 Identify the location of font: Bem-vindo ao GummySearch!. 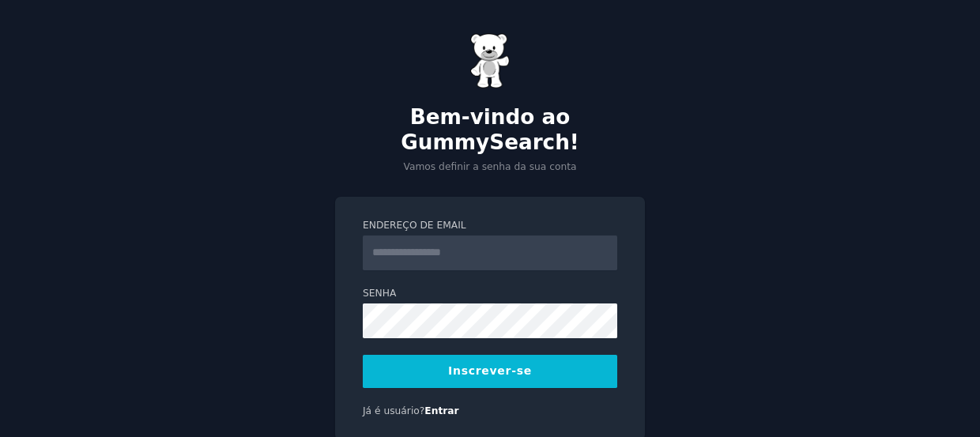
(490, 130).